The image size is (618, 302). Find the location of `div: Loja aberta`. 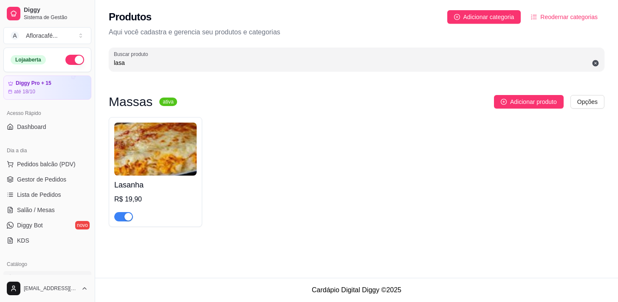

div: Loja aberta is located at coordinates (28, 60).